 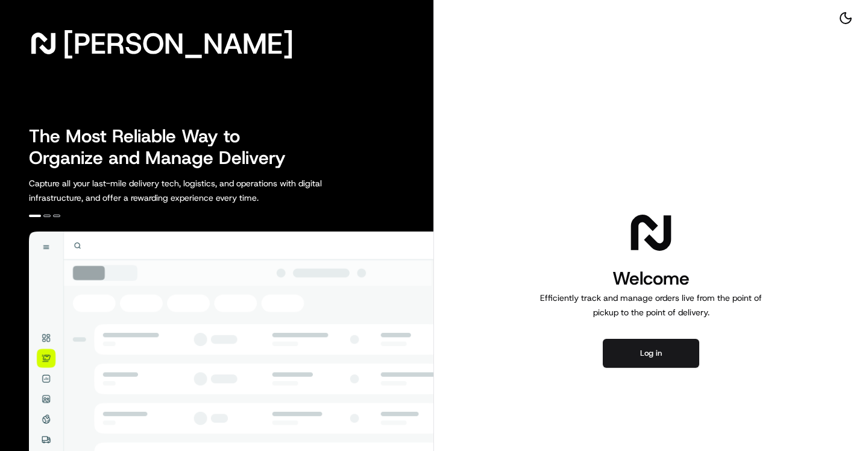 I want to click on h2: The Most Reliable Way to Organize and Manage Delivery, so click(x=164, y=147).